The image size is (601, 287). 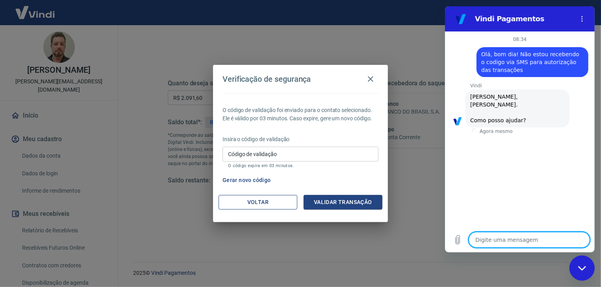 What do you see at coordinates (300, 115) in the screenshot?
I see `p: O código de validação foi enviado para o contato selecionado. Ele é válido por 03 minutos. Caso e...` at bounding box center [300, 115].